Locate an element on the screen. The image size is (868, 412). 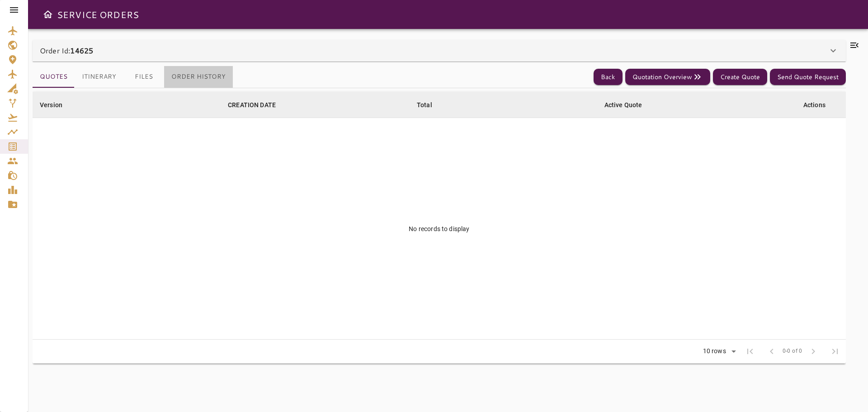
button: Files is located at coordinates (144, 77).